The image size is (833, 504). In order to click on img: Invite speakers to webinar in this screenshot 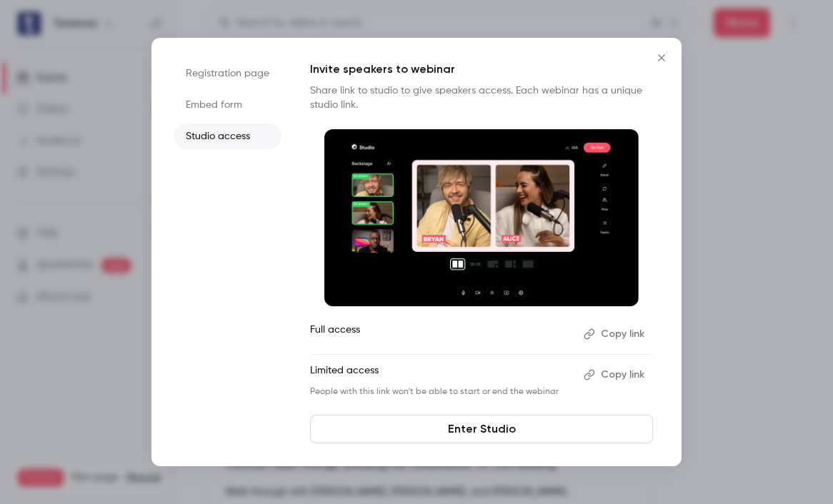, I will do `click(482, 218)`.